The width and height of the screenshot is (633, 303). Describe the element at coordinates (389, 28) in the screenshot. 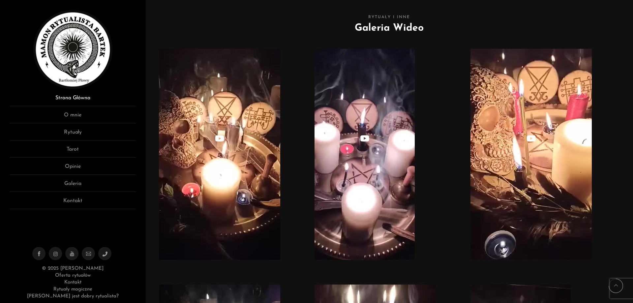

I see `h2: Galeria Wideo` at that location.